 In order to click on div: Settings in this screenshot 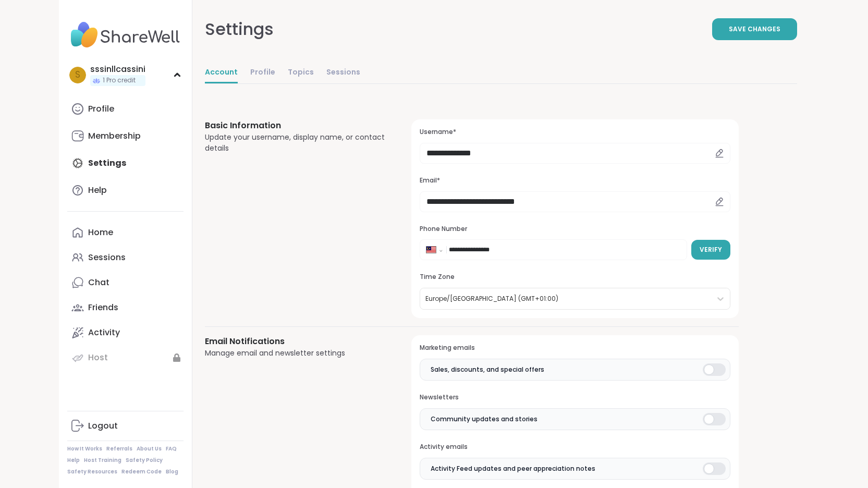, I will do `click(239, 29)`.